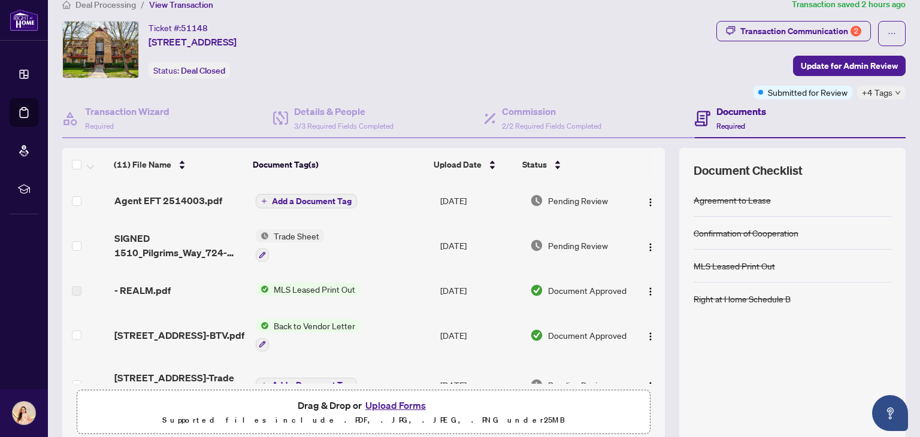 This screenshot has height=437, width=920. I want to click on div: Transaction Communication, so click(801, 31).